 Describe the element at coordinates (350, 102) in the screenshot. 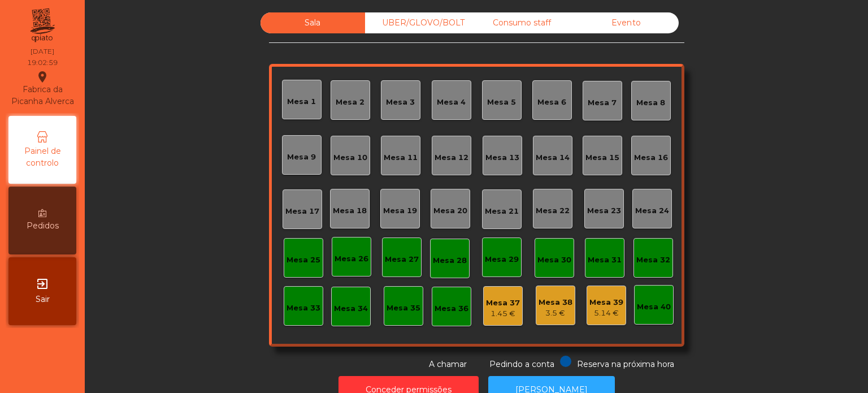

I see `div: Mesa 2` at that location.